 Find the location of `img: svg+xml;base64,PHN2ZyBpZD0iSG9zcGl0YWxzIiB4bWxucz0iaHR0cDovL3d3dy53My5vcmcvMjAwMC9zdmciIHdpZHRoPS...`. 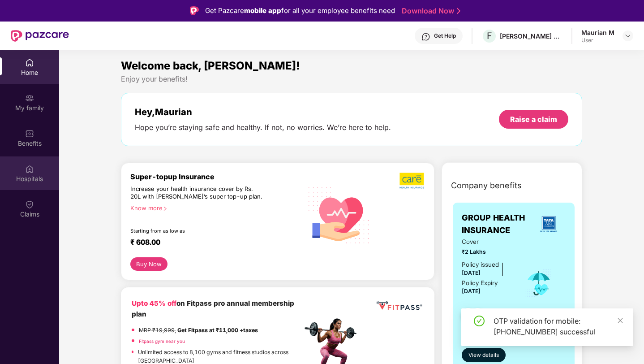

img: svg+xml;base64,PHN2ZyBpZD0iSG9zcGl0YWxzIiB4bWxucz0iaHR0cDovL3d3dy53My5vcmcvMjAwMC9zdmciIHdpZHRoPS... is located at coordinates (29, 169).